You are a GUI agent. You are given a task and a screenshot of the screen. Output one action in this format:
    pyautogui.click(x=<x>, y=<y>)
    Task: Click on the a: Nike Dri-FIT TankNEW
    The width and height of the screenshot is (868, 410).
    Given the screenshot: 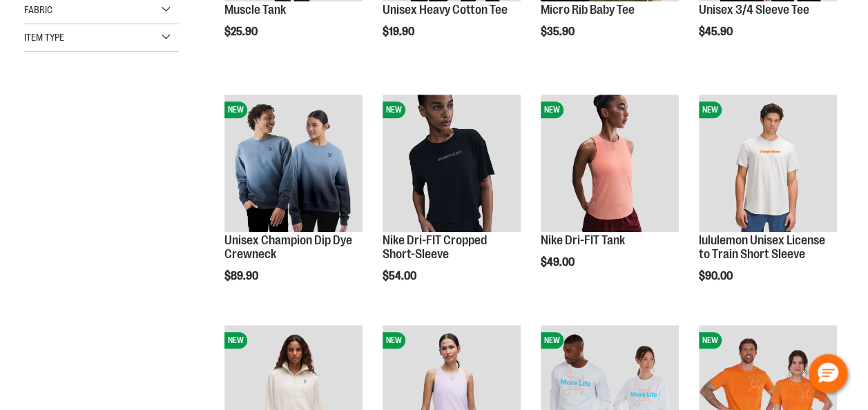 What is the action you would take?
    pyautogui.click(x=610, y=164)
    